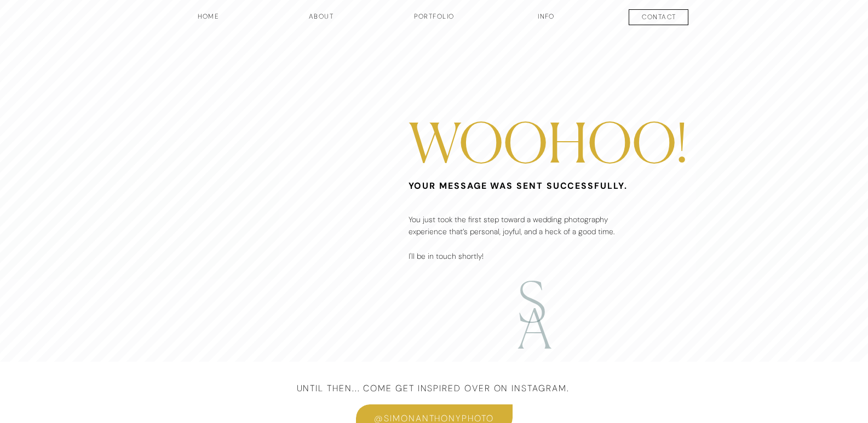  I want to click on h3: about, so click(322, 21).